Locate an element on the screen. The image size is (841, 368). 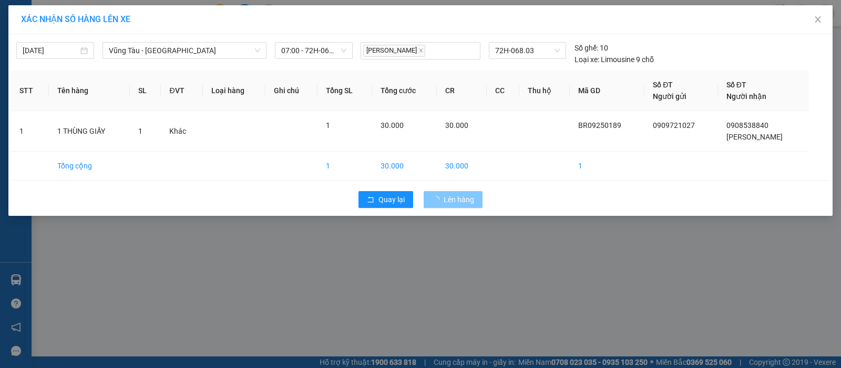
span: rollback is located at coordinates (371, 200).